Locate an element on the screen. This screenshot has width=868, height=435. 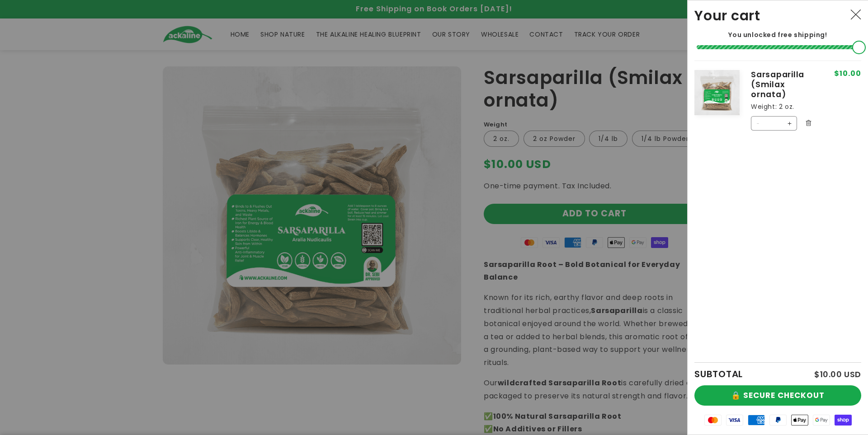
input: Quantity for Sarsaparilla (Smilax ornata) is located at coordinates (774, 123).